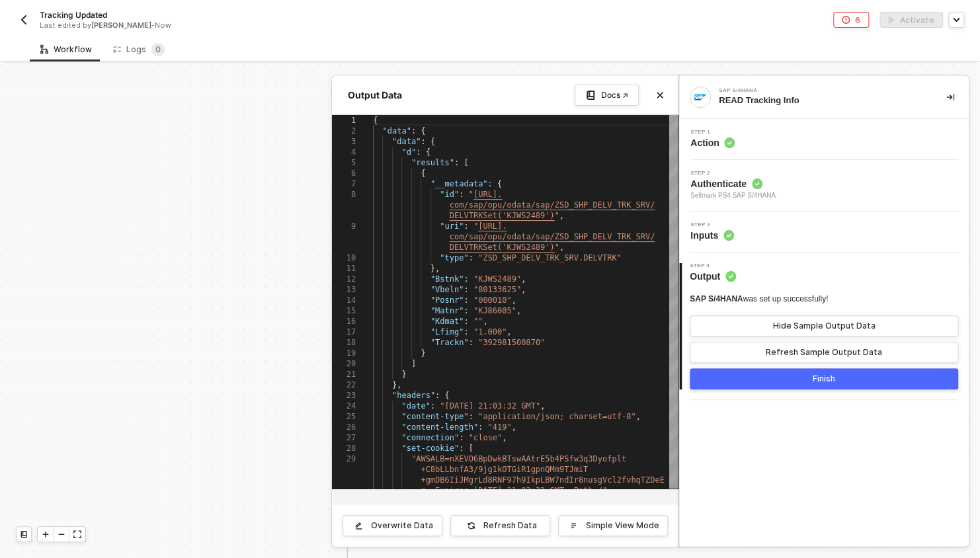 Image resolution: width=980 pixels, height=558 pixels. Describe the element at coordinates (452, 226) in the screenshot. I see `span: "uri"` at that location.